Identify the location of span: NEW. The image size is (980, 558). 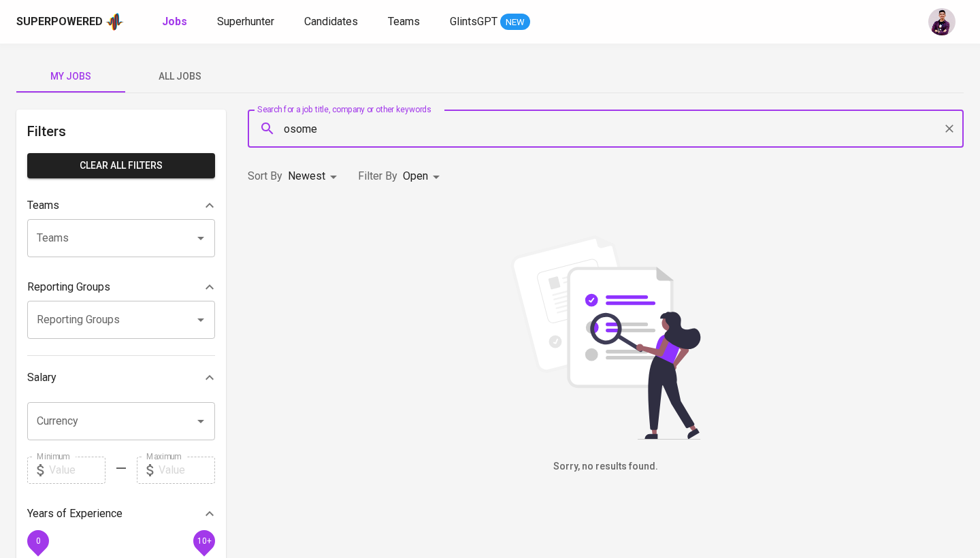
(515, 23).